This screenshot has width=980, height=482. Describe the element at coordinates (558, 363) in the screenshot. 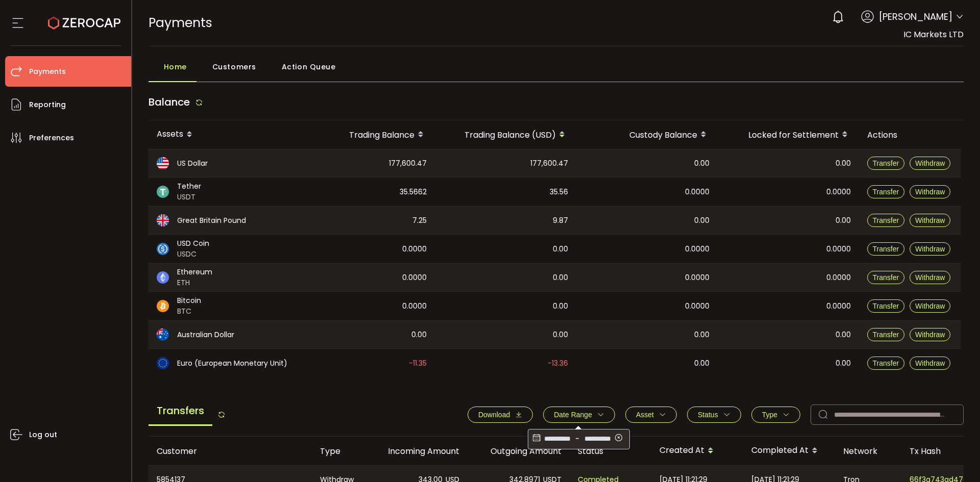

I see `span: -13.36` at that location.